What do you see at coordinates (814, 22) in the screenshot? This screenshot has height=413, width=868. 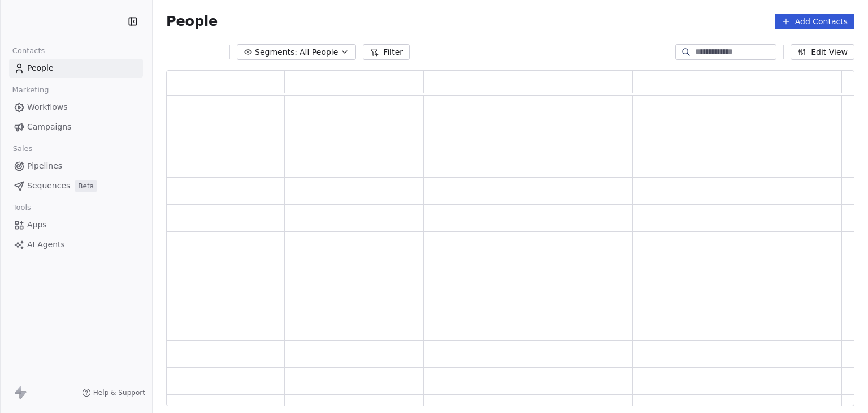 I see `button: Add Contacts` at bounding box center [814, 22].